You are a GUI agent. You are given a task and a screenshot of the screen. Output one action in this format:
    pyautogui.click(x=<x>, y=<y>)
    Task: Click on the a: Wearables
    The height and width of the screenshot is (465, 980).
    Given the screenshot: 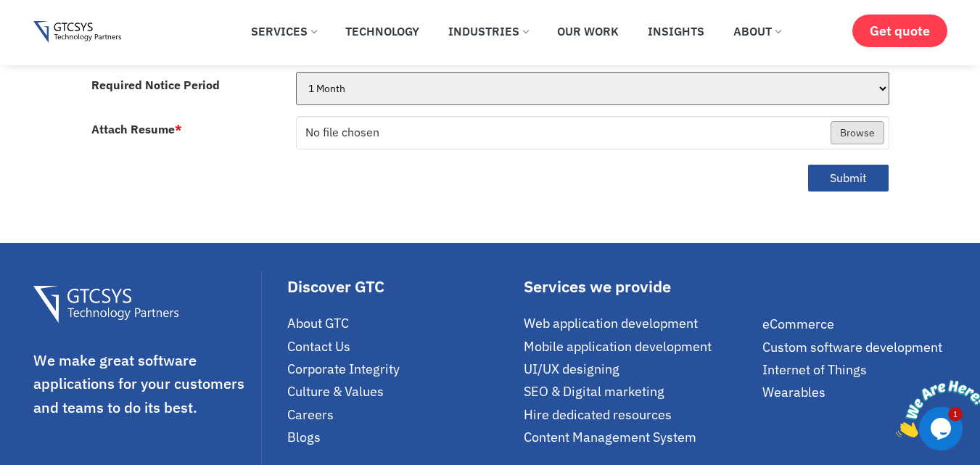 What is the action you would take?
    pyautogui.click(x=855, y=392)
    